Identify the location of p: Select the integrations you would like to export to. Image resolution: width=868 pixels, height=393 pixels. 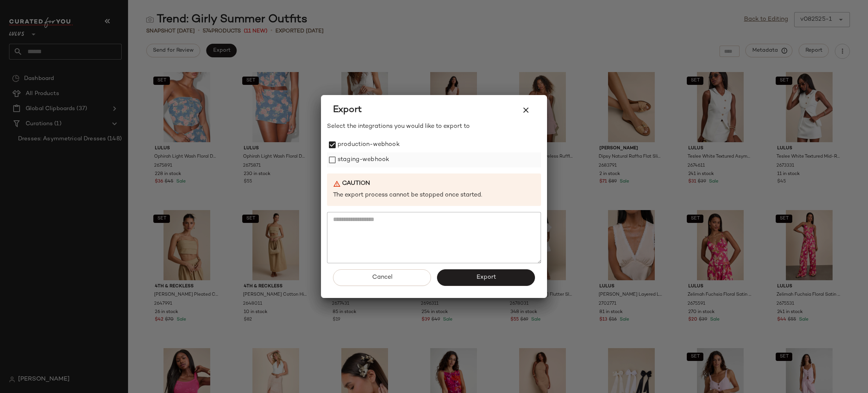
(434, 127).